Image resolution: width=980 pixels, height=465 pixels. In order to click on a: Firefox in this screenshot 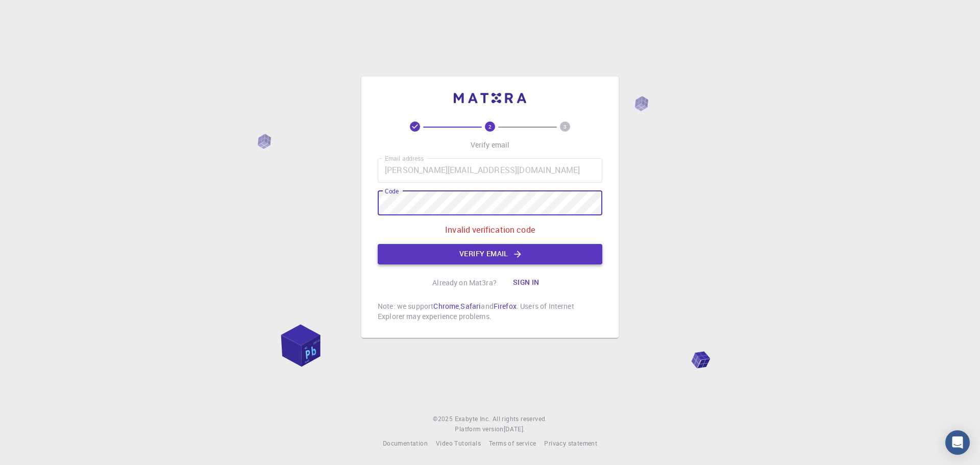, I will do `click(505, 306)`.